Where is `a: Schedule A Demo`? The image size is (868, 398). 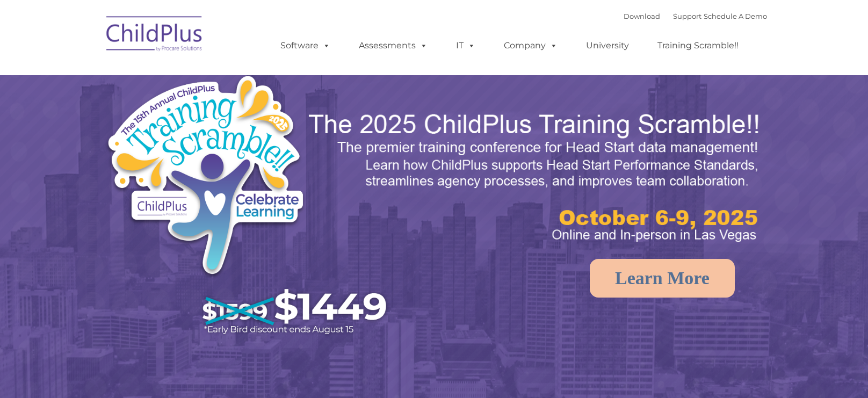 a: Schedule A Demo is located at coordinates (735, 16).